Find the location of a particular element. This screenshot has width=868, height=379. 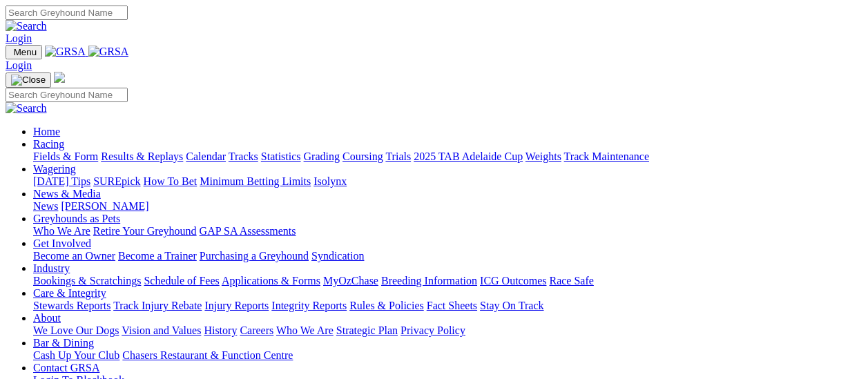

span: Menu is located at coordinates (25, 52).